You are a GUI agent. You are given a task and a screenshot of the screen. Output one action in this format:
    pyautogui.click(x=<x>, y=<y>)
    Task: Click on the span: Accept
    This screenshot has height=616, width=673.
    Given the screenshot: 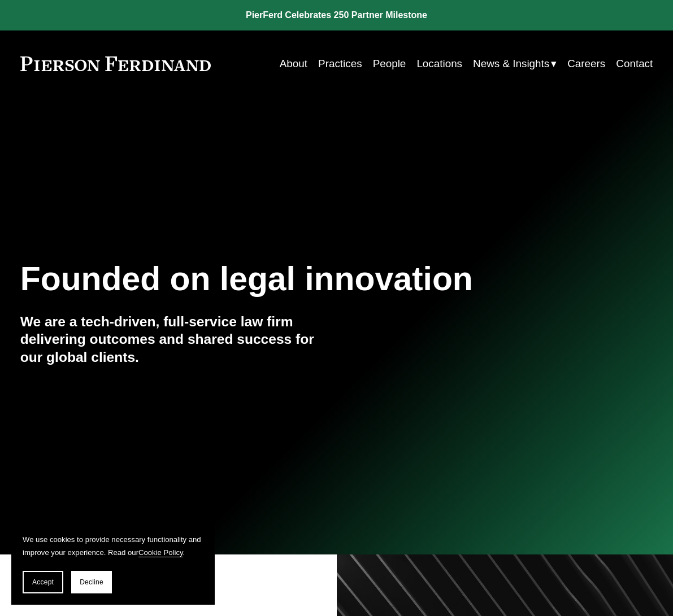 What is the action you would take?
    pyautogui.click(x=43, y=582)
    